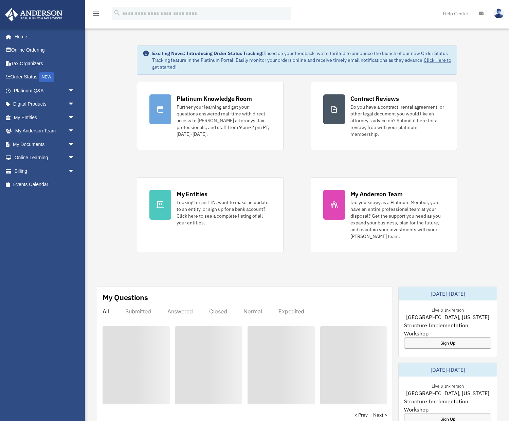 The width and height of the screenshot is (509, 421). I want to click on a: Online Ordering, so click(45, 50).